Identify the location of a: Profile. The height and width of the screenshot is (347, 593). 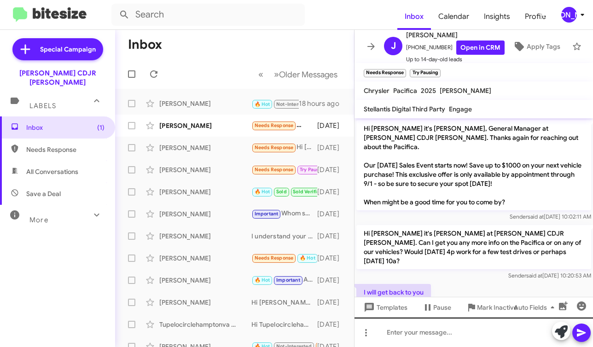
(535, 17).